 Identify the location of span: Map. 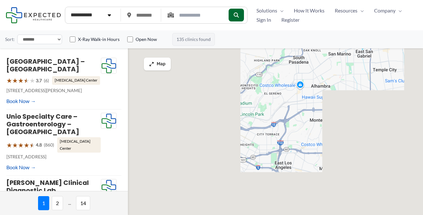
(161, 64).